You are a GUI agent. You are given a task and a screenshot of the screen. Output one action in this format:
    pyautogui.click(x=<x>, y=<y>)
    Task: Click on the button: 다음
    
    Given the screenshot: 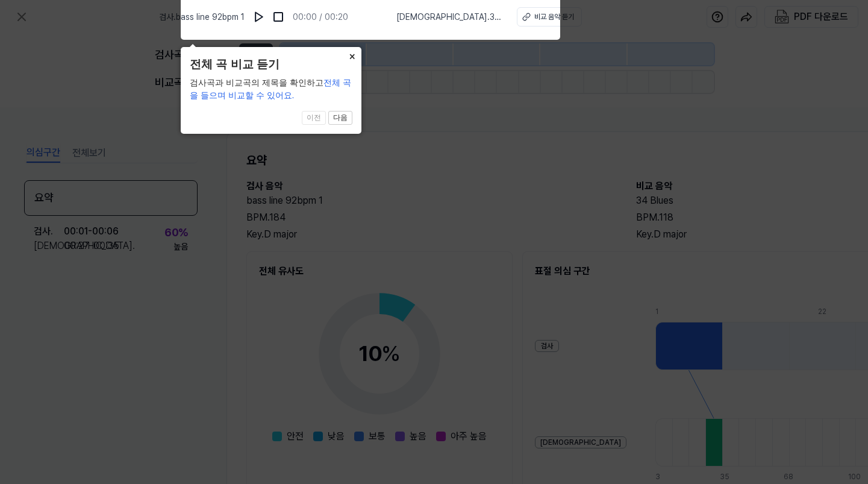 What is the action you would take?
    pyautogui.click(x=340, y=118)
    